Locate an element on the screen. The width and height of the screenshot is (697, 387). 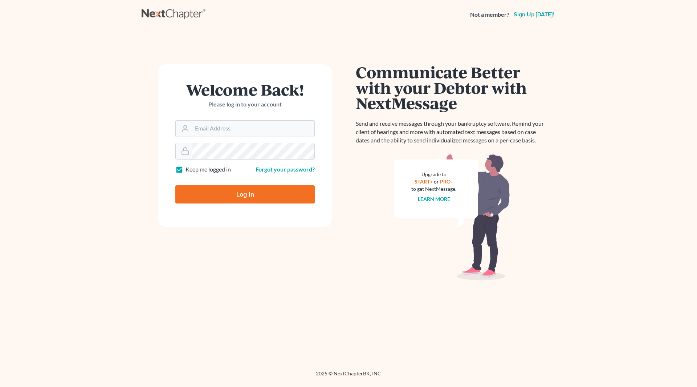
p: Send and receive messages through your bankruptcy software. Remind your client of hearings and mo... is located at coordinates (452, 132).